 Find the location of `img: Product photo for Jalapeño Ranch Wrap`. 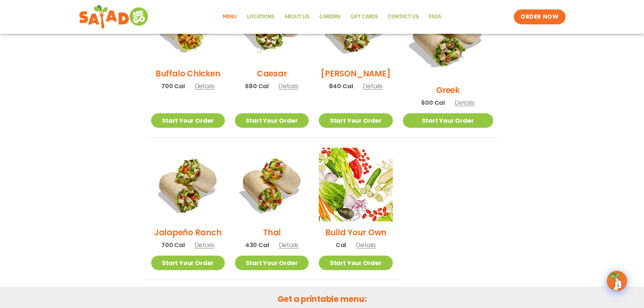

img: Product photo for Jalapeño Ranch Wrap is located at coordinates (188, 185).